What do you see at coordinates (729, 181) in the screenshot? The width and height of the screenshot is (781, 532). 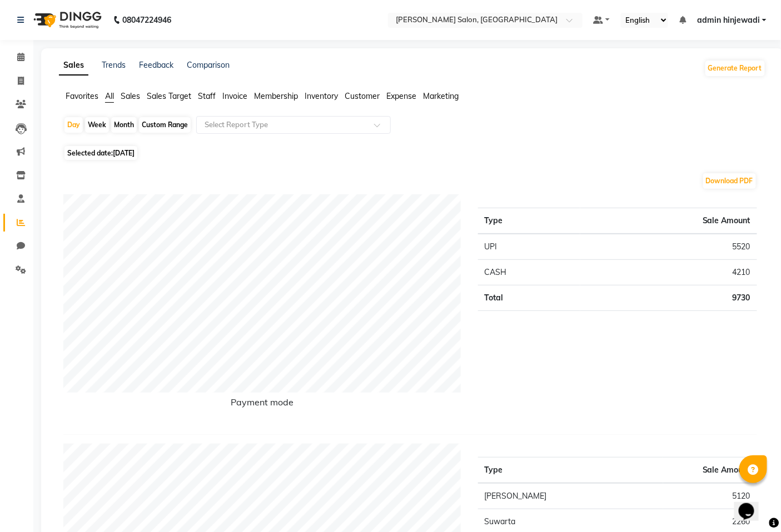 I see `button: Download PDF` at bounding box center [729, 181].